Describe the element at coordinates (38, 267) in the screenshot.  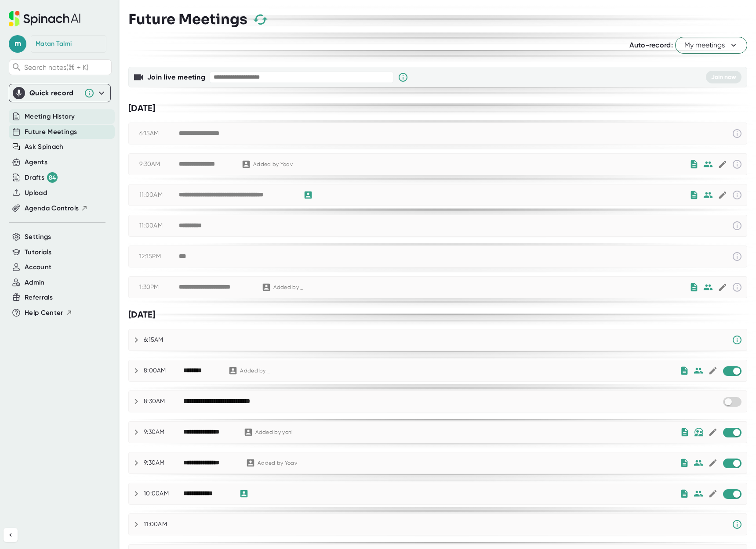
I see `button: Account` at that location.